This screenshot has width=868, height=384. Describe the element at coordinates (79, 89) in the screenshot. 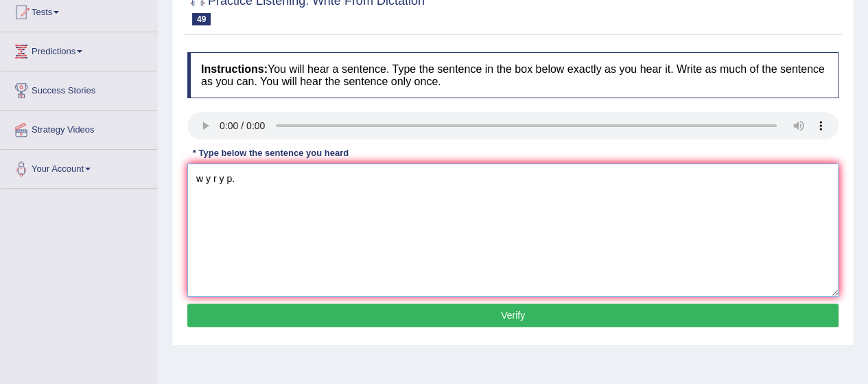

I see `a: Success Stories` at that location.